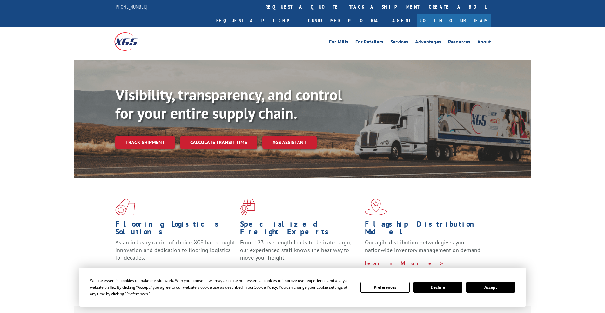  What do you see at coordinates (265, 287) in the screenshot?
I see `span: Cookie Policy` at bounding box center [265, 287].